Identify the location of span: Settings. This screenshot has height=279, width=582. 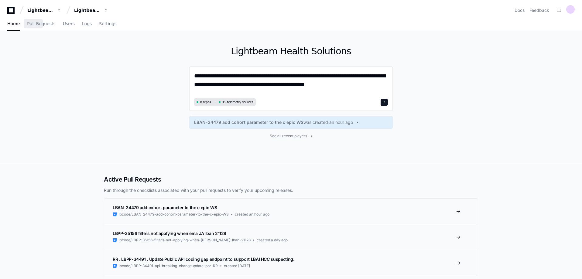
(108, 24).